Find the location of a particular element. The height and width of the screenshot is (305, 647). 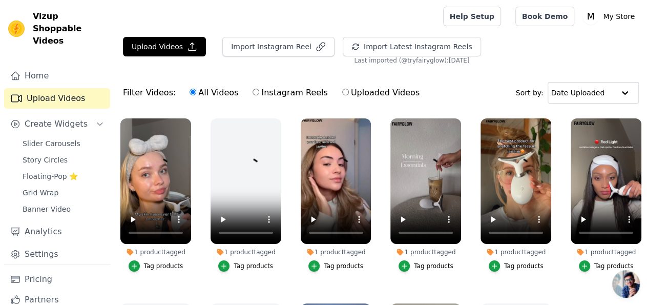

a: Slider Carousels is located at coordinates (63, 143).